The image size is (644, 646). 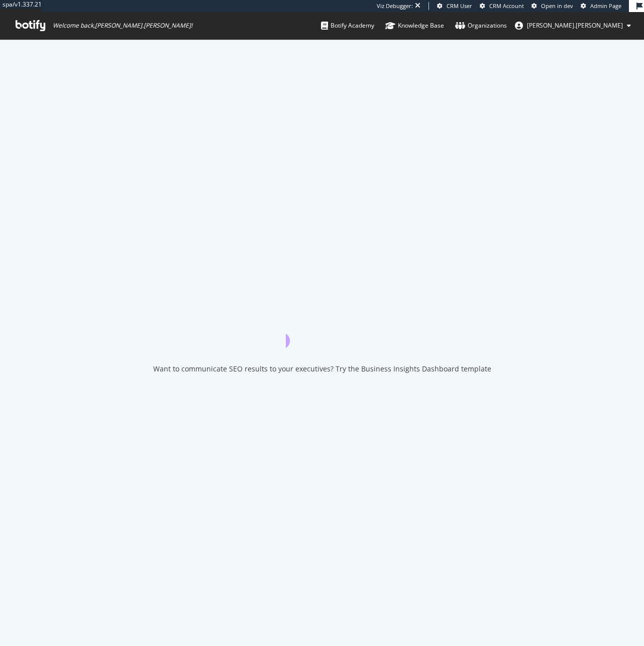 I want to click on a: CRM Account, so click(x=502, y=6).